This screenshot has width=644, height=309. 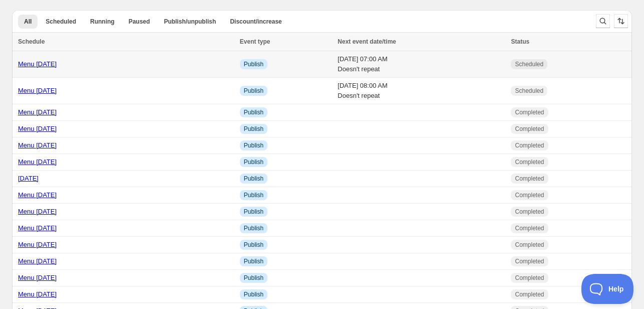 I want to click on span: Publish/unpublish, so click(x=190, y=22).